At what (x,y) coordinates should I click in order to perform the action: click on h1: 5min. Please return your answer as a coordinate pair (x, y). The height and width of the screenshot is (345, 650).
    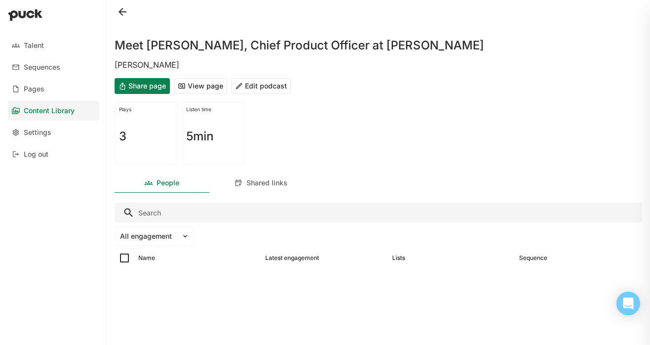
    Looking at the image, I should click on (200, 136).